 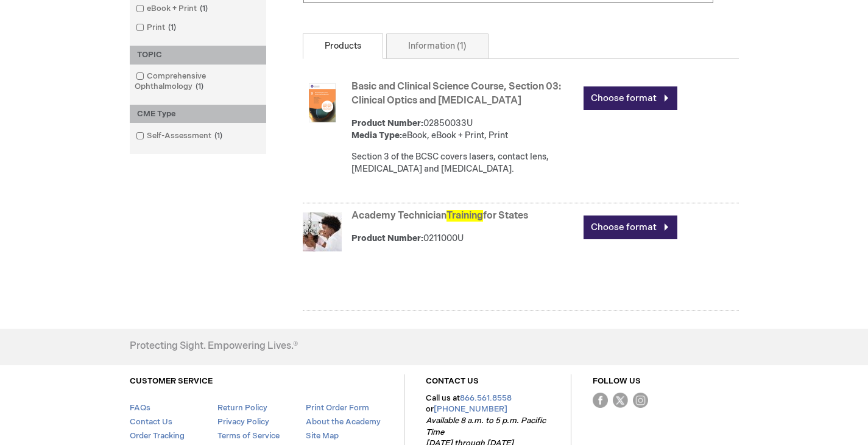 I want to click on a: Terms of Service, so click(x=249, y=436).